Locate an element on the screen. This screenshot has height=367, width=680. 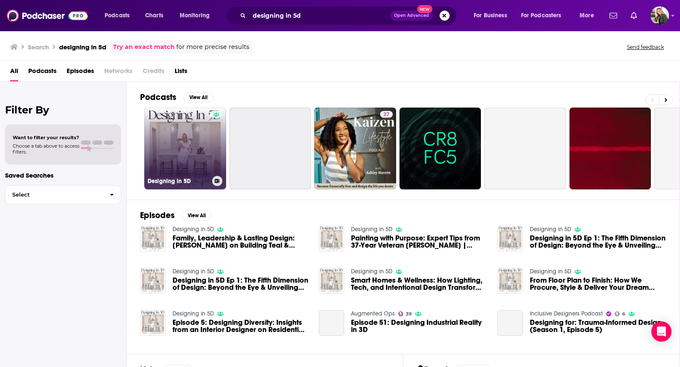
span: Charts is located at coordinates (154, 16).